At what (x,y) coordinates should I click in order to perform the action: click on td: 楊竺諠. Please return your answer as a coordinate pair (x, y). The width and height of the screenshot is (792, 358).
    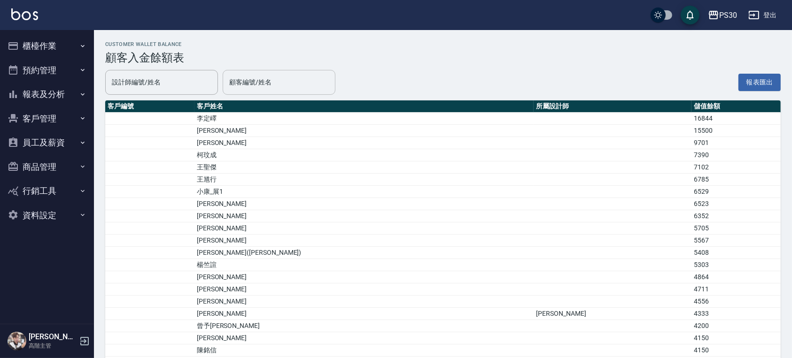
    Looking at the image, I should click on (364, 265).